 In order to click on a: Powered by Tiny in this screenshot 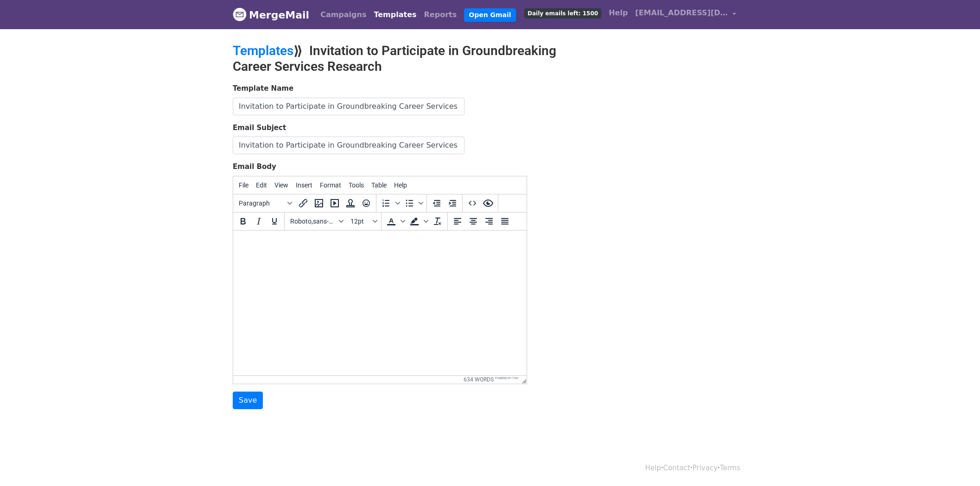, I will do `click(507, 378)`.